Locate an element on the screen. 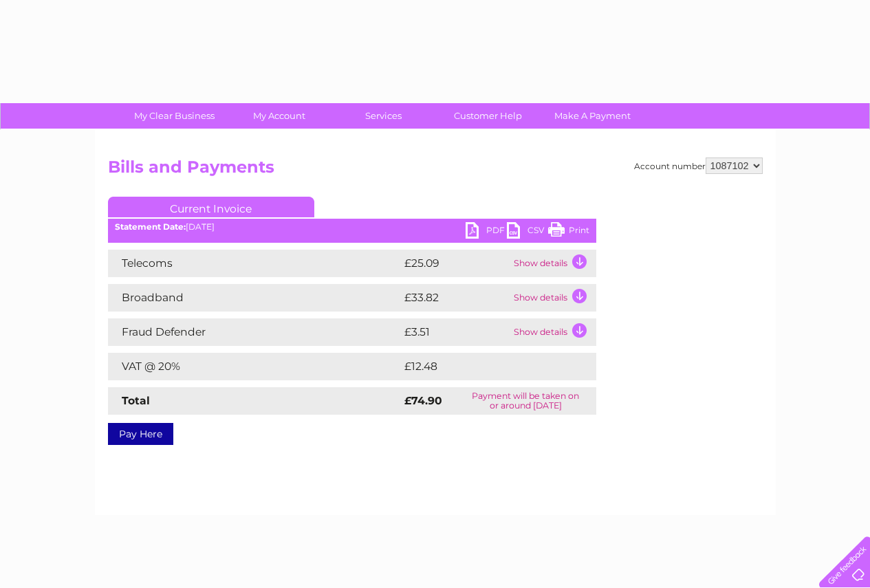 Image resolution: width=870 pixels, height=588 pixels. a: PDF is located at coordinates (486, 232).